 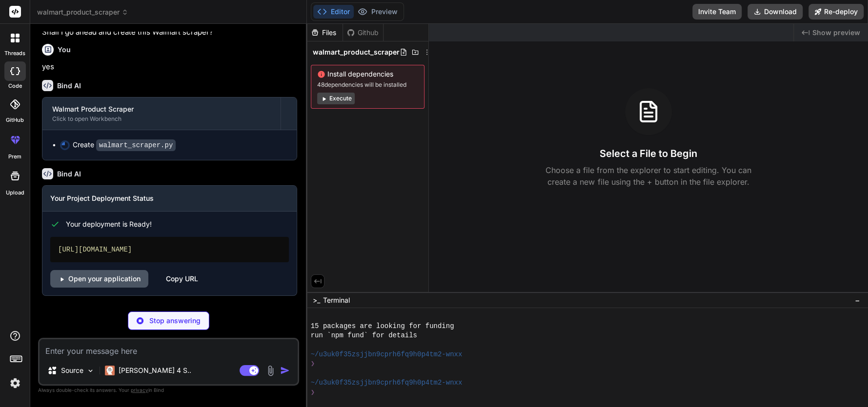 I want to click on p: Choose a file from the explorer to start editing. You can create a new file using the + button in..., so click(x=648, y=176).